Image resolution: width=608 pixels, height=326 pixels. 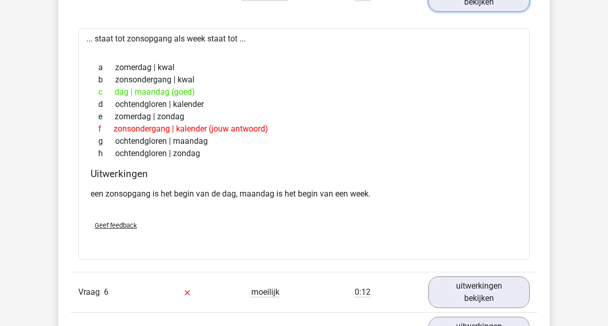 I want to click on span: moeilijk, so click(x=265, y=292).